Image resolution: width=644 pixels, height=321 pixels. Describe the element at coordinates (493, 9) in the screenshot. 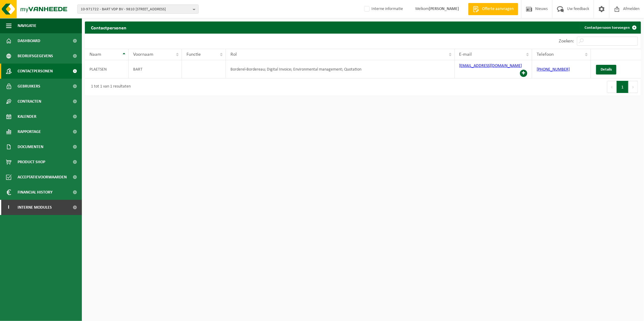

I see `a: Offerte aanvragen` at that location.